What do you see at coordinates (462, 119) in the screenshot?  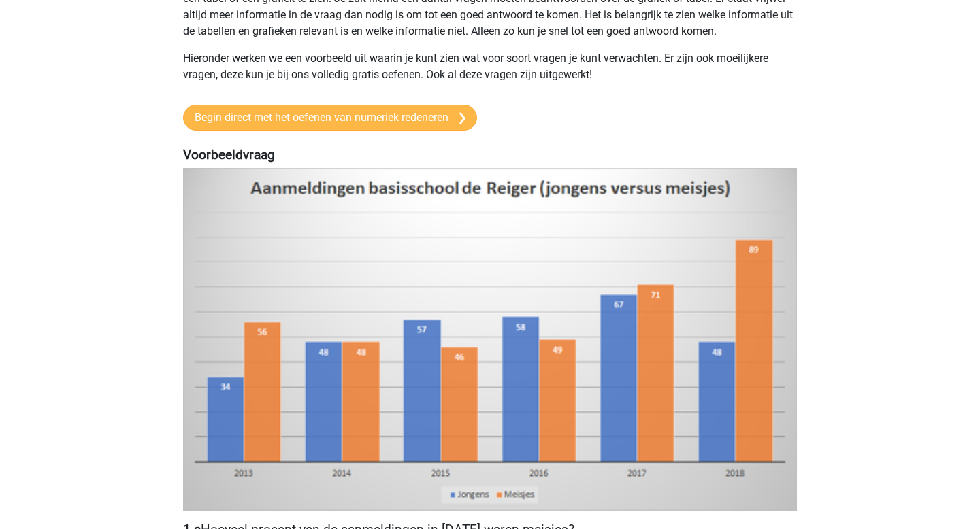 I see `img: arrow-right.e5bd35279c78.svg` at bounding box center [462, 119].